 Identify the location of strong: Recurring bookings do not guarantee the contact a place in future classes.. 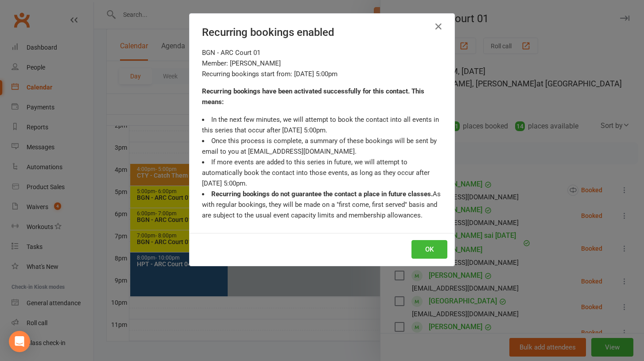
(322, 194).